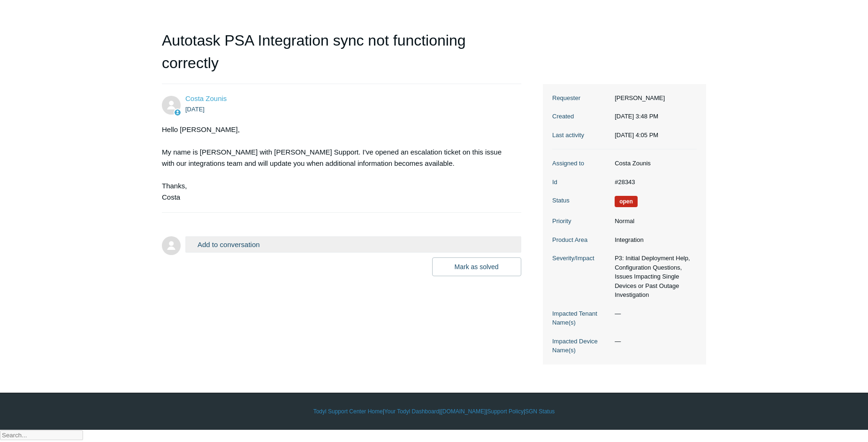 This screenshot has width=868, height=442. I want to click on dt: Priority, so click(581, 221).